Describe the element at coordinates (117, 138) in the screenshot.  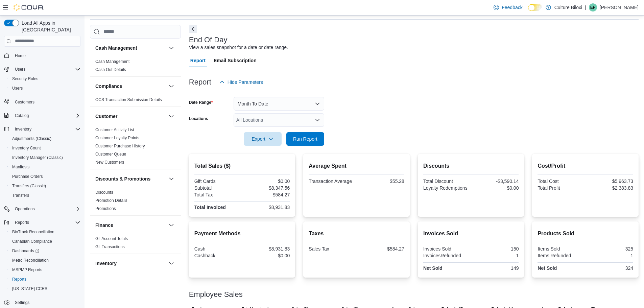
I see `a: Customer Loyalty Points` at that location.